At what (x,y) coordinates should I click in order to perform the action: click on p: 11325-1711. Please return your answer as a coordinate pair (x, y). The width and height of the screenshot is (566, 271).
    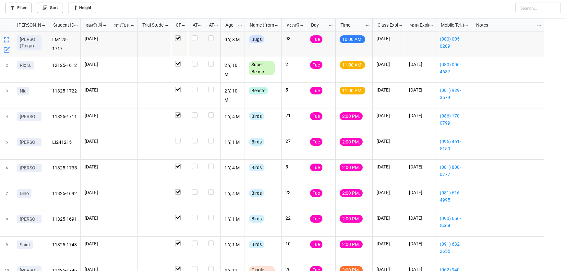
    Looking at the image, I should click on (64, 117).